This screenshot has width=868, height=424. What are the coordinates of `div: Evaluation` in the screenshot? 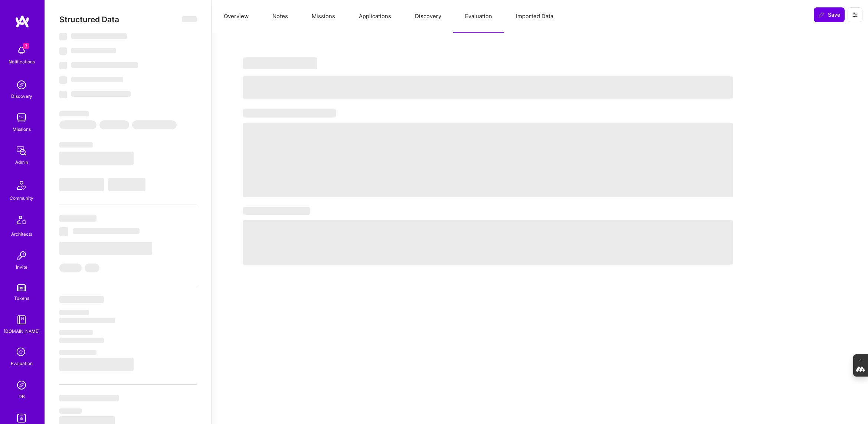 It's located at (22, 363).